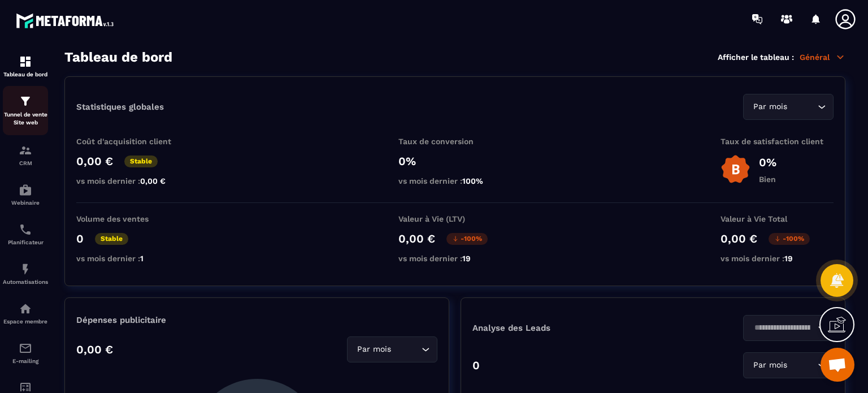 The width and height of the screenshot is (868, 393). I want to click on p: Coût d'acquisition client, so click(133, 141).